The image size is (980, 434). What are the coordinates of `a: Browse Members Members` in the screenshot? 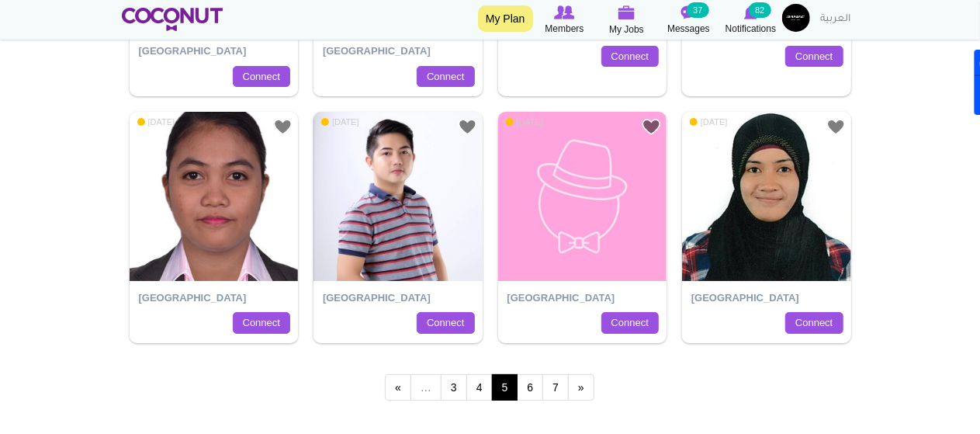 It's located at (565, 20).